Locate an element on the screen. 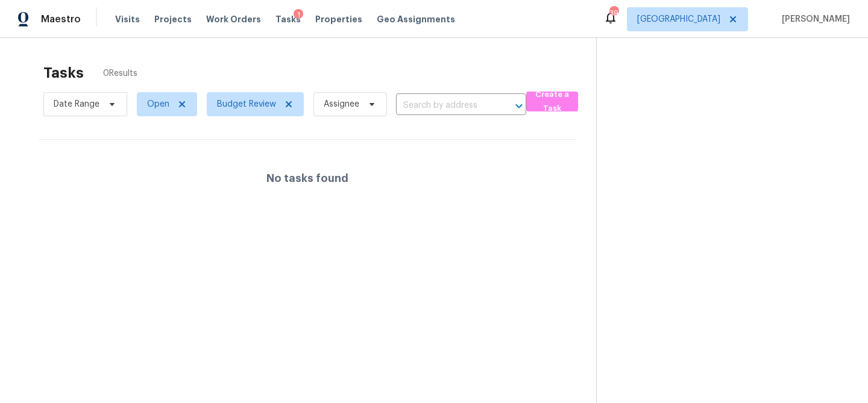  button: Open is located at coordinates (519, 106).